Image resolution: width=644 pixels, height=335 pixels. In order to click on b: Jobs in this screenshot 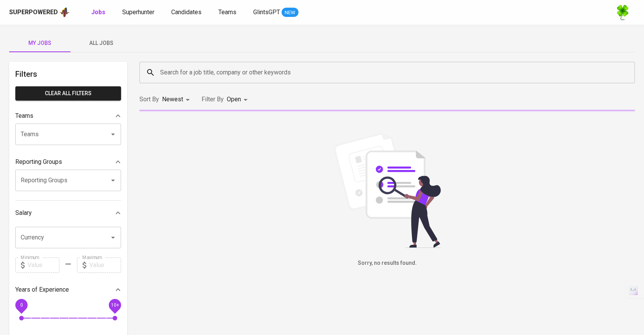, I will do `click(98, 12)`.